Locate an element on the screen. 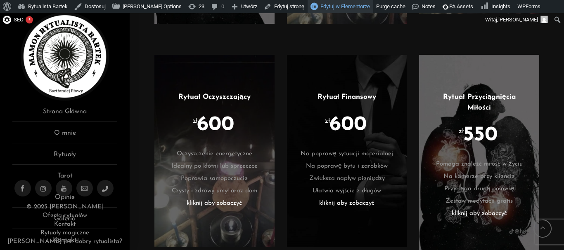 This screenshot has height=250, width=564. a: Strona Główna is located at coordinates (65, 114).